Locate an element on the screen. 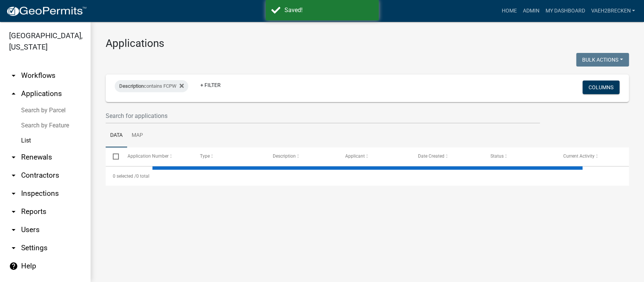 The width and height of the screenshot is (644, 282). datatable-header-cell: Status is located at coordinates (520, 156).